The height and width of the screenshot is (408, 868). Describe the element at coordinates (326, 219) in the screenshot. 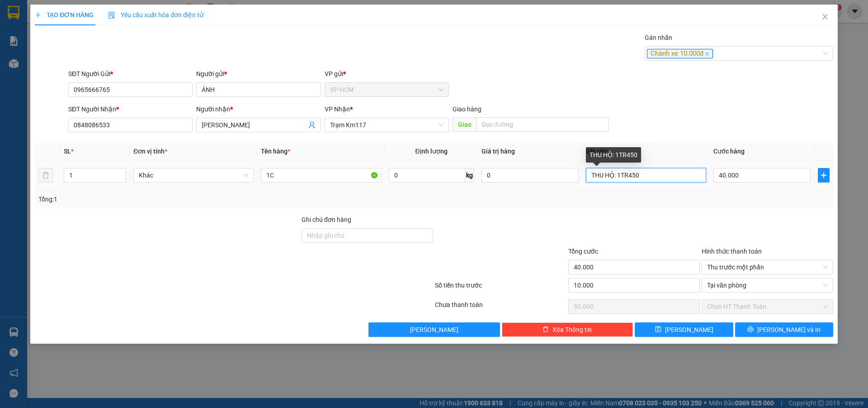

I see `label: Ghi chú đơn hàng` at that location.